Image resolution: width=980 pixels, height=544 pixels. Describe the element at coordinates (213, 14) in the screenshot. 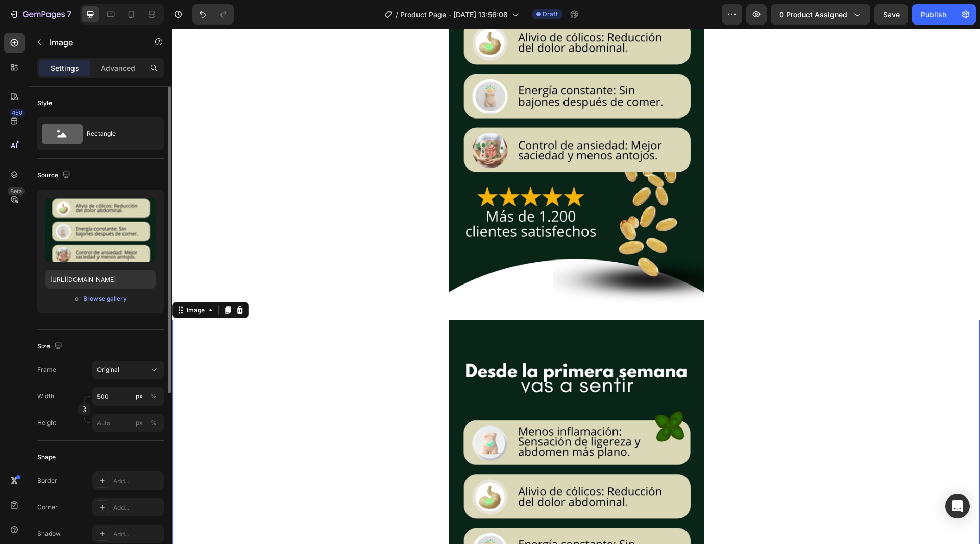

I see `div: Undo/Redo` at that location.